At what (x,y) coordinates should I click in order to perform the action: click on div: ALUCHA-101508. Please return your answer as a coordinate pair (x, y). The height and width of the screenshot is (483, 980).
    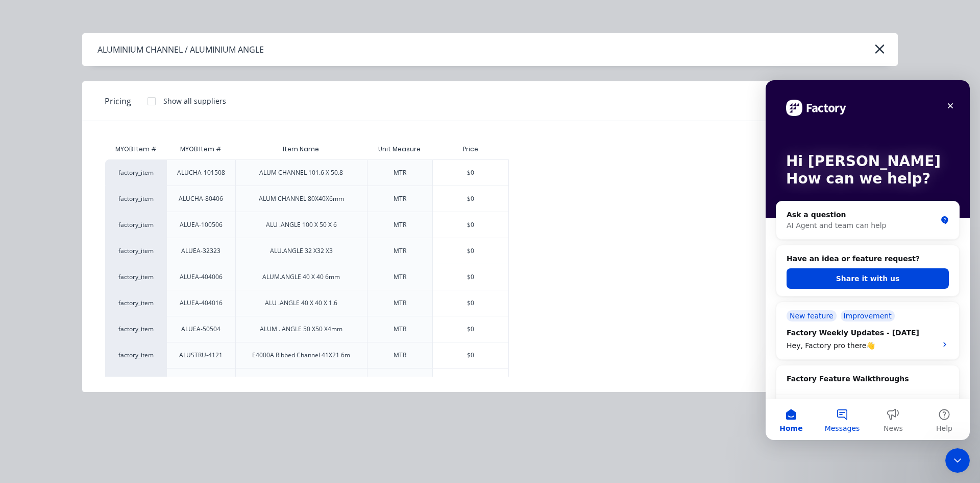
    Looking at the image, I should click on (201, 173).